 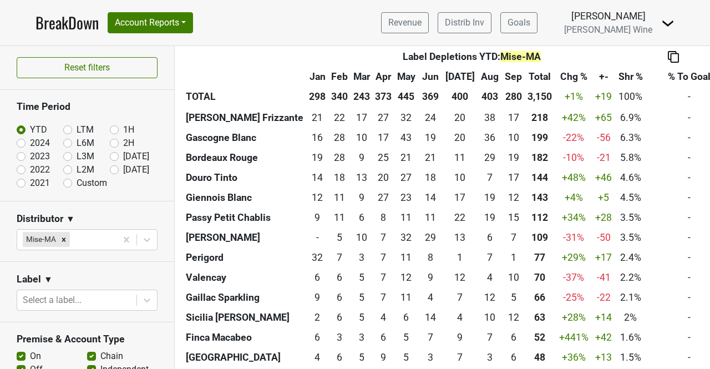 What do you see at coordinates (383, 218) in the screenshot?
I see `td: 8` at bounding box center [383, 218].